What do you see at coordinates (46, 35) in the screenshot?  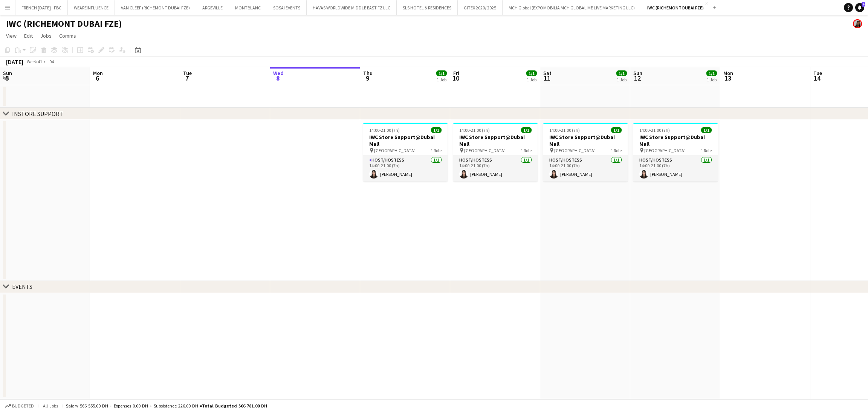 I see `span: Jobs` at bounding box center [46, 35].